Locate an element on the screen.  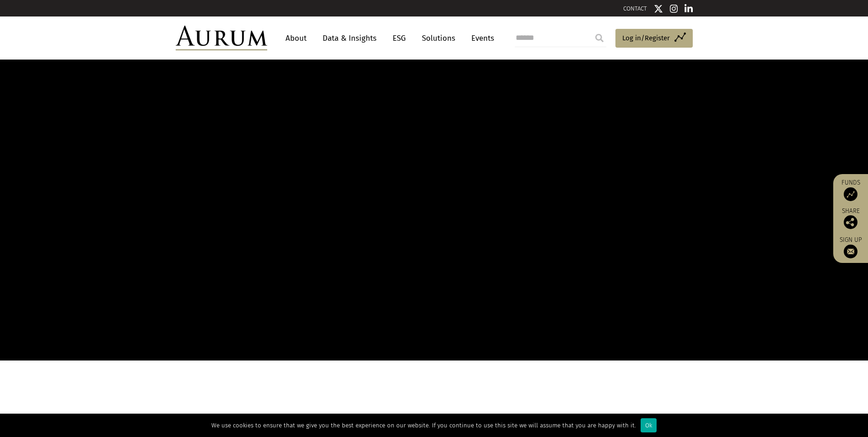
a: Log in/Register is located at coordinates (654, 38).